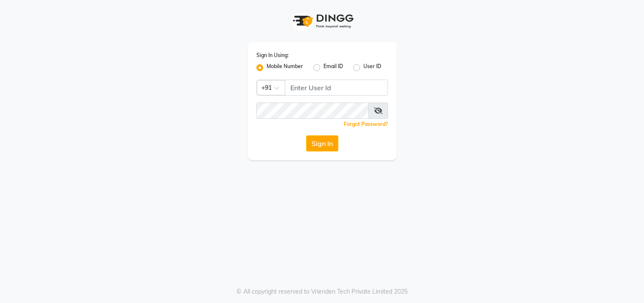  Describe the element at coordinates (323, 21) in the screenshot. I see `img: logo1.svg` at that location.